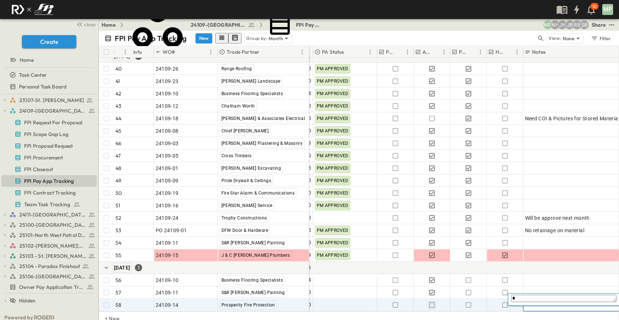 The width and height of the screenshot is (619, 320). Describe the element at coordinates (50, 266) in the screenshot. I see `span: 25104 - Paradox Finishout` at that location.